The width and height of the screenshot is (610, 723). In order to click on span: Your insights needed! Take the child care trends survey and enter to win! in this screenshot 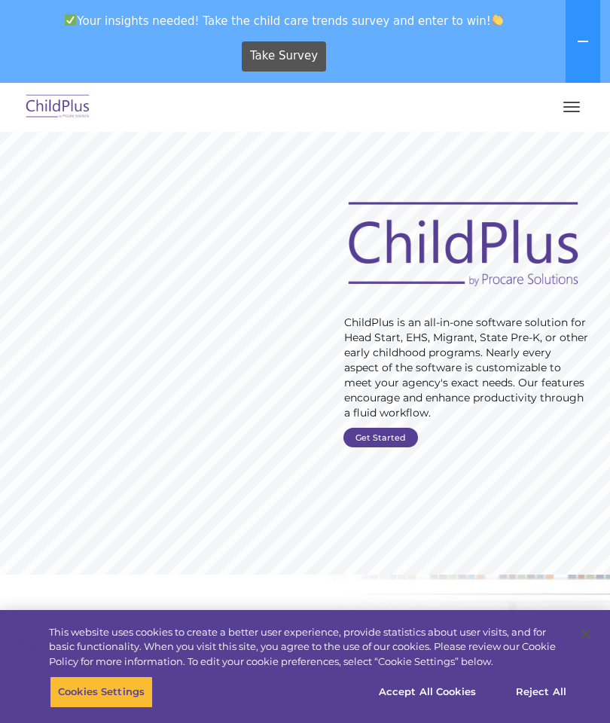, I will do `click(284, 20)`.